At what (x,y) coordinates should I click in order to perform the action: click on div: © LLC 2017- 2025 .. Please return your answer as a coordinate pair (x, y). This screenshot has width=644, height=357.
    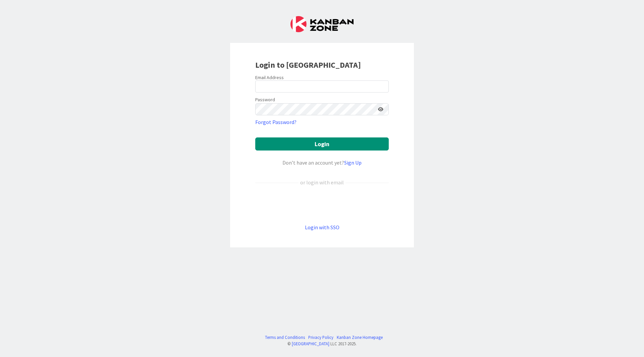
    Looking at the image, I should click on (322, 344).